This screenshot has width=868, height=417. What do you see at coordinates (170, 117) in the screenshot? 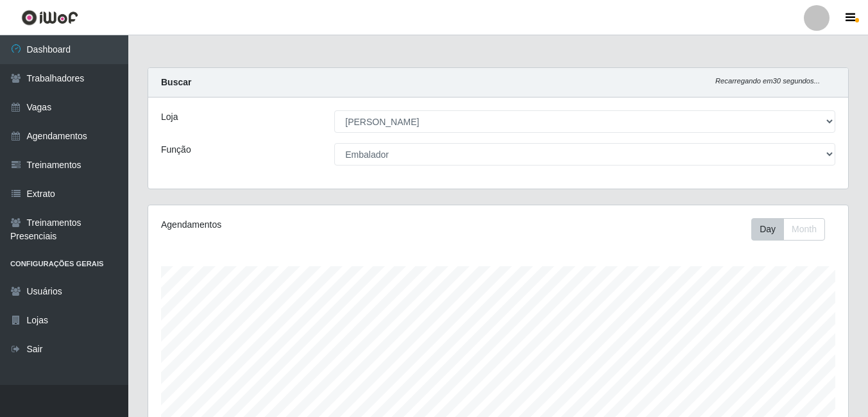
I see `label: Loja` at bounding box center [170, 117].